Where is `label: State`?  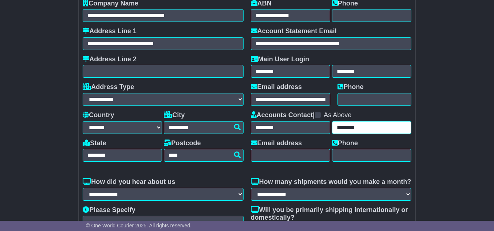
label: State is located at coordinates (94, 144).